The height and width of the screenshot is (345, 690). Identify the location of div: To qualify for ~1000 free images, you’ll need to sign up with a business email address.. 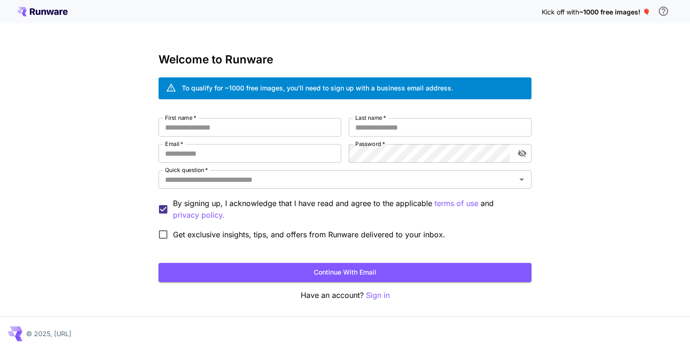
(317, 88).